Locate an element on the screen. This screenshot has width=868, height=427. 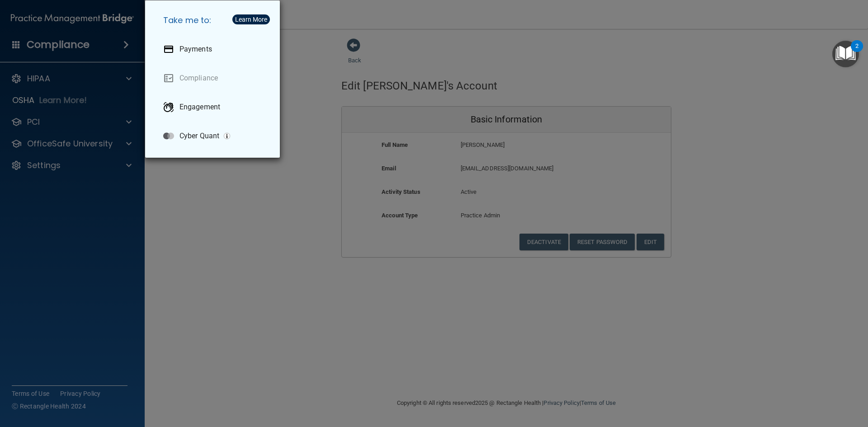
a: Engagement is located at coordinates (215, 107).